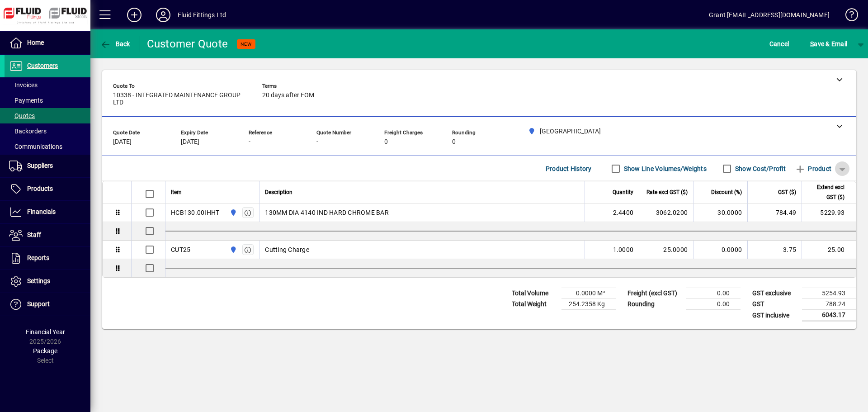  What do you see at coordinates (666, 250) in the screenshot?
I see `div: 25.0000` at bounding box center [666, 250].